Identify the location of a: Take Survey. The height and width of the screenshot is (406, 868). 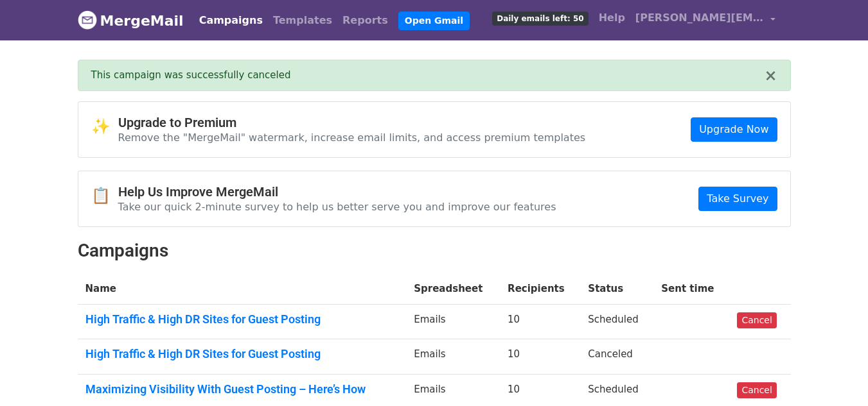
(737, 199).